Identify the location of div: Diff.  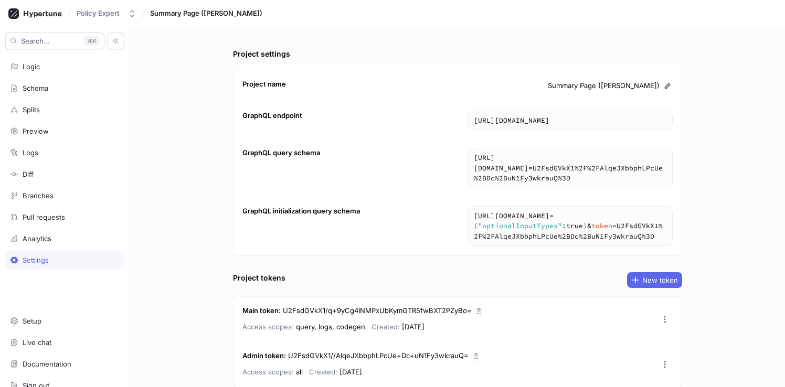
(28, 174).